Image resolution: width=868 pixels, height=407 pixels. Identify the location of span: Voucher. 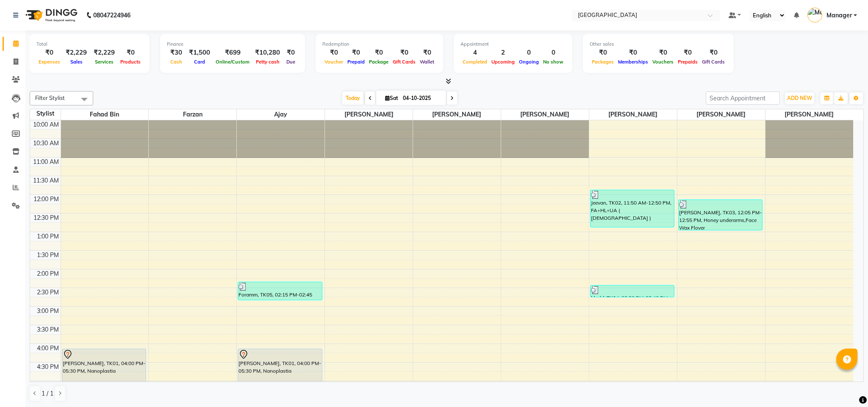
(334, 62).